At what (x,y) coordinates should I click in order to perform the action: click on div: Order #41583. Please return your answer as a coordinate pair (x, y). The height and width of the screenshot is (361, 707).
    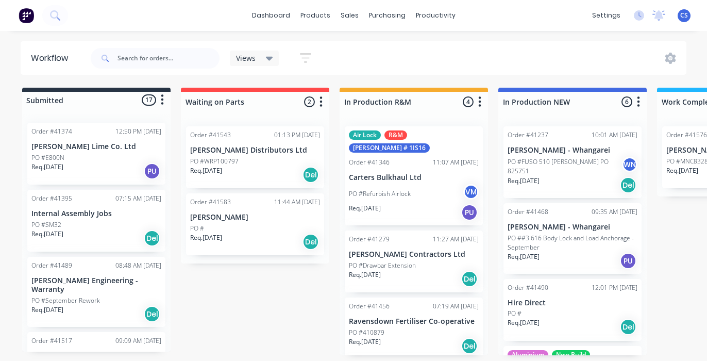
    Looking at the image, I should click on (210, 202).